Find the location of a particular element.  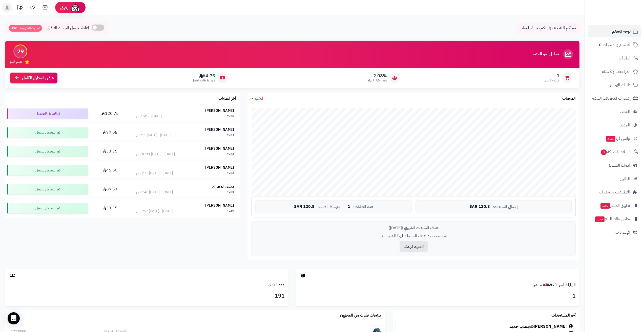

a: تطبيق نقاط البيعجديد is located at coordinates (614, 219).